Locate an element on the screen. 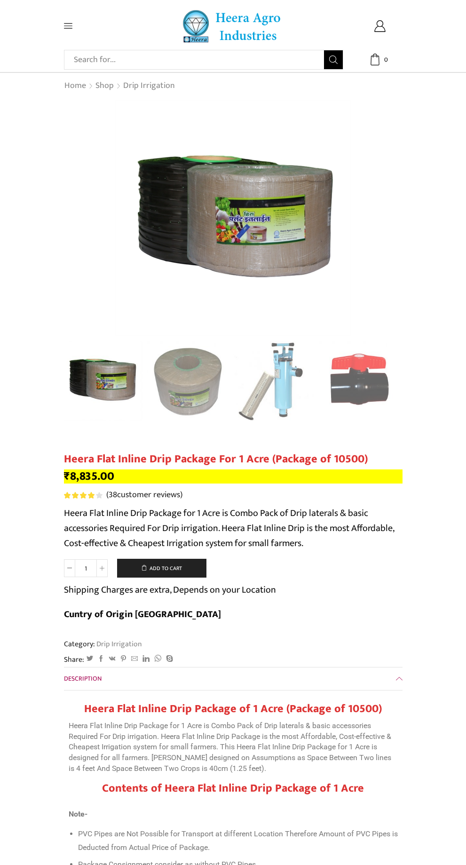 This screenshot has width=466, height=865. a: Heera-super-clean-filter is located at coordinates (274, 382).